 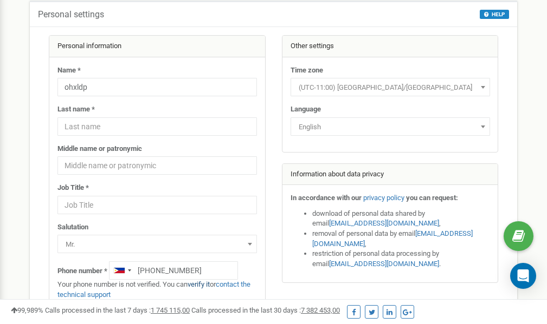 I want to click on div: Information about data privacy, so click(x=390, y=175).